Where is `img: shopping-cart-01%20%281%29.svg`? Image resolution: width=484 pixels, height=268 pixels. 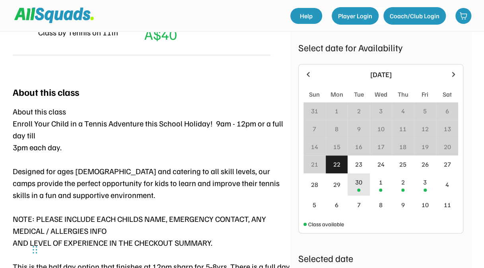
img: shopping-cart-01%20%281%29.svg is located at coordinates (463, 16).